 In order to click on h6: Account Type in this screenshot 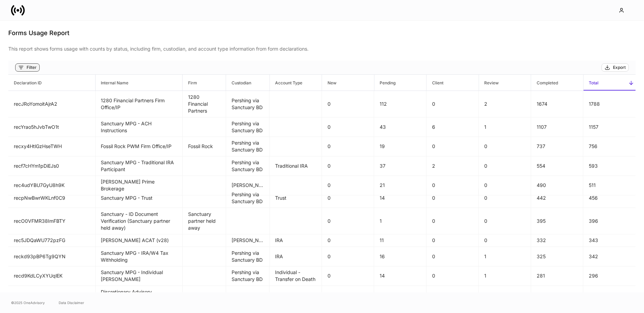, I will do `click(286, 83)`.